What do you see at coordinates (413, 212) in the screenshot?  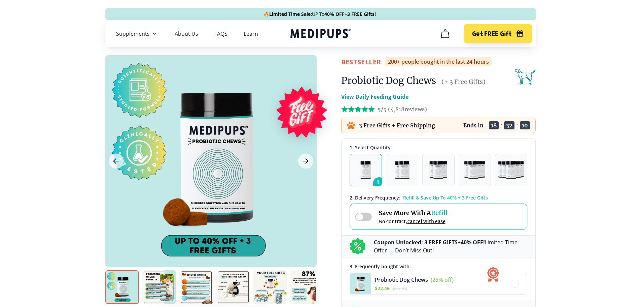 I see `span: Save More With A` at bounding box center [413, 212].